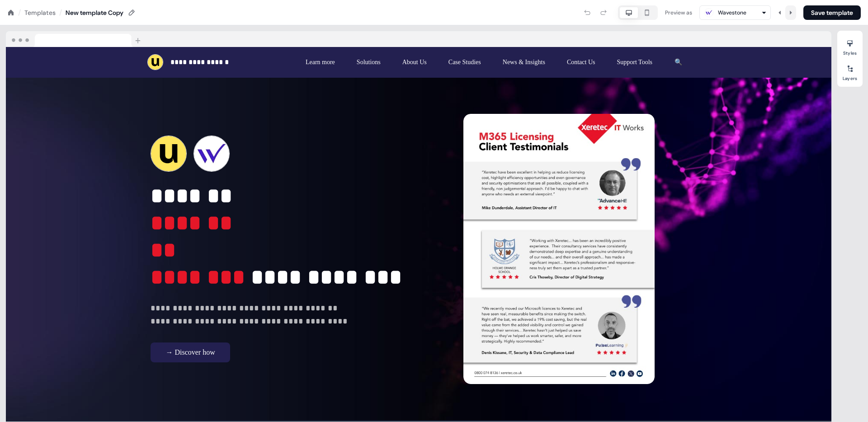 Image resolution: width=868 pixels, height=422 pixels. Describe the element at coordinates (850, 71) in the screenshot. I see `button: Layers` at that location.